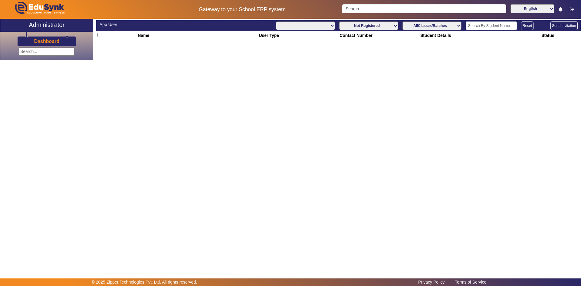  What do you see at coordinates (564, 26) in the screenshot?
I see `button: Send Invitation` at bounding box center [564, 26].